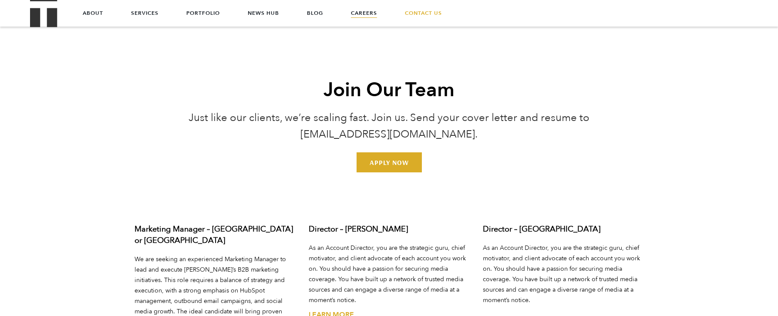 Image resolution: width=778 pixels, height=316 pixels. I want to click on p: Just like our clients, we’re scaling fast. Join us. Send your cover letter and resume to [EMAIL_A..., so click(389, 126).